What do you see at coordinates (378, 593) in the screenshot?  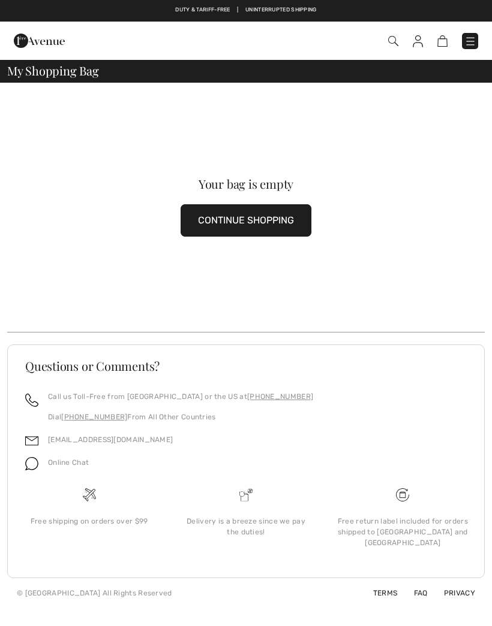 I see `a: Terms` at bounding box center [378, 593].